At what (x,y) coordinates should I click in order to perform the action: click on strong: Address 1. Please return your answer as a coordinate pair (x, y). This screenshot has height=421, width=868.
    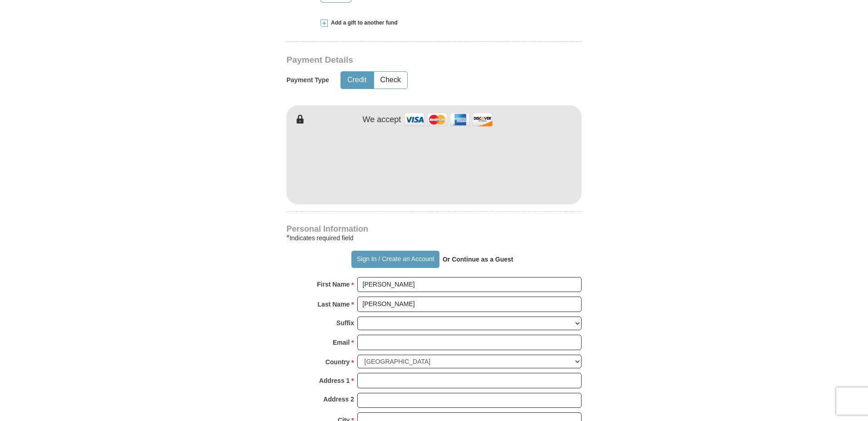
    Looking at the image, I should click on (335, 380).